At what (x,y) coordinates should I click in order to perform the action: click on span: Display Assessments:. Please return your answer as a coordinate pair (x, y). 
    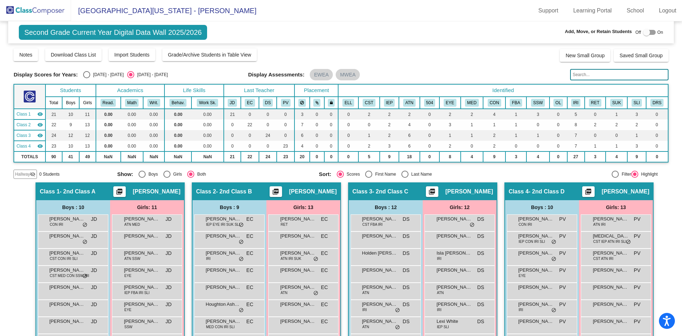
    Looking at the image, I should click on (276, 75).